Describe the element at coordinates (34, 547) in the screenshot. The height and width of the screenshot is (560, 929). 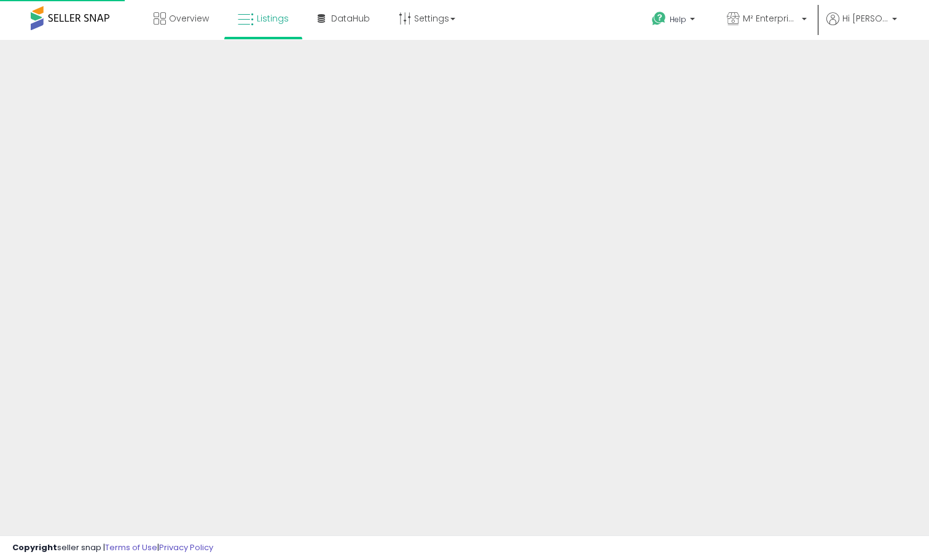
I see `strong: Copyright` at that location.